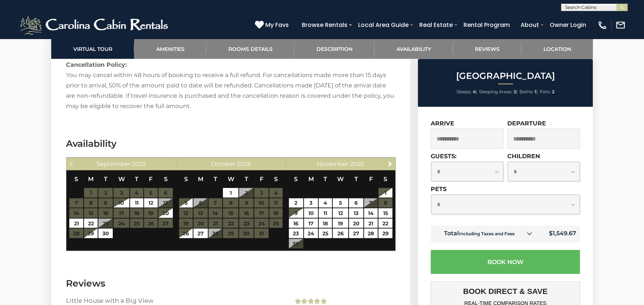 The width and height of the screenshot is (644, 305). I want to click on a: 28, so click(371, 233).